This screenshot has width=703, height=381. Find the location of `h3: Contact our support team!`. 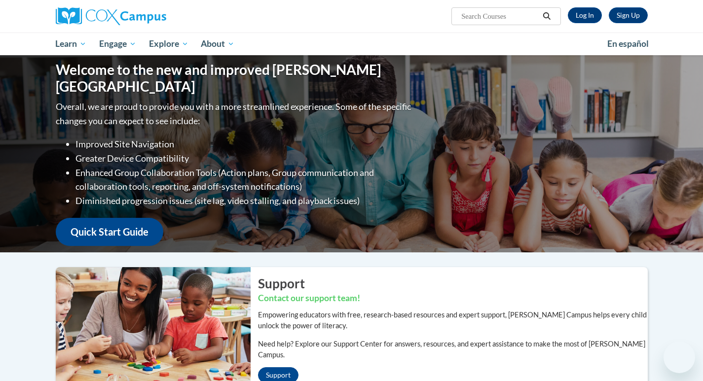

h3: Contact our support team! is located at coordinates (453, 298).